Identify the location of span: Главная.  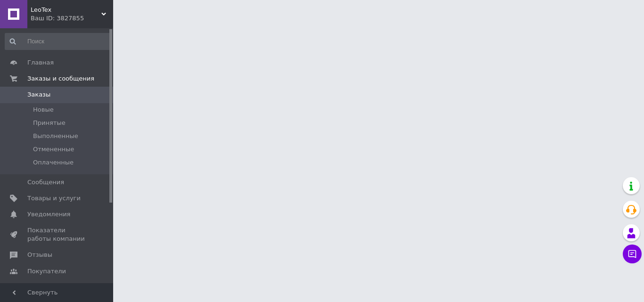
(40, 62).